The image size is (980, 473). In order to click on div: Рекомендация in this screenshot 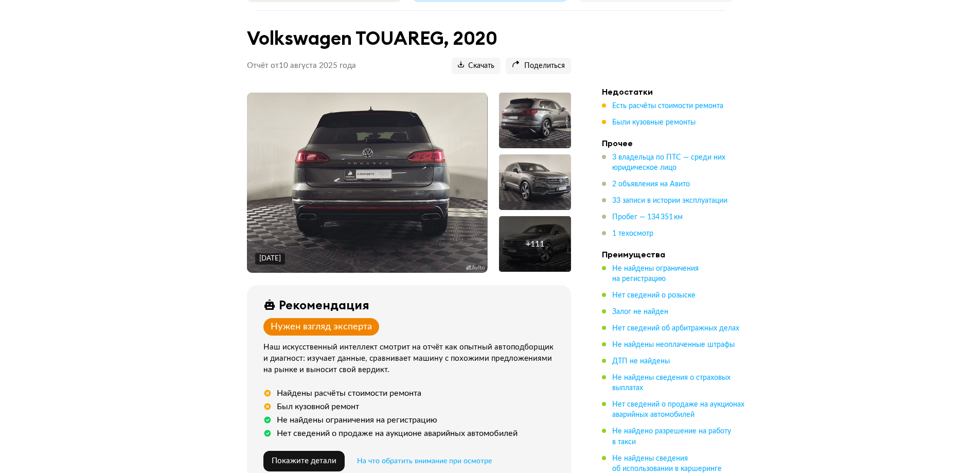, I will do `click(324, 304)`.